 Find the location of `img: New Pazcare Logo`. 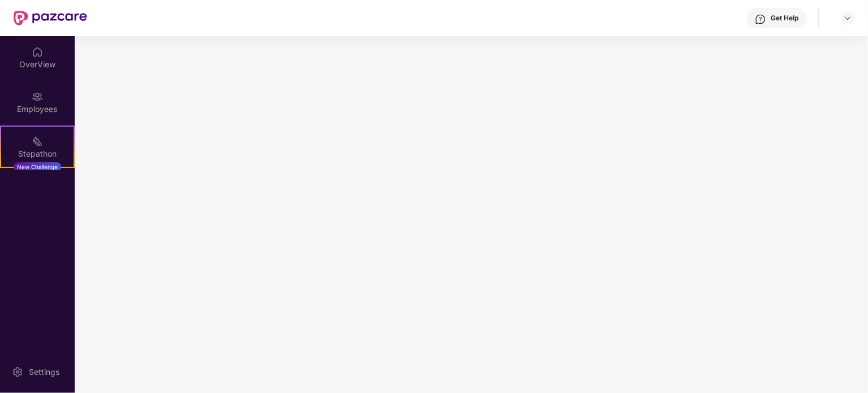

img: New Pazcare Logo is located at coordinates (50, 18).